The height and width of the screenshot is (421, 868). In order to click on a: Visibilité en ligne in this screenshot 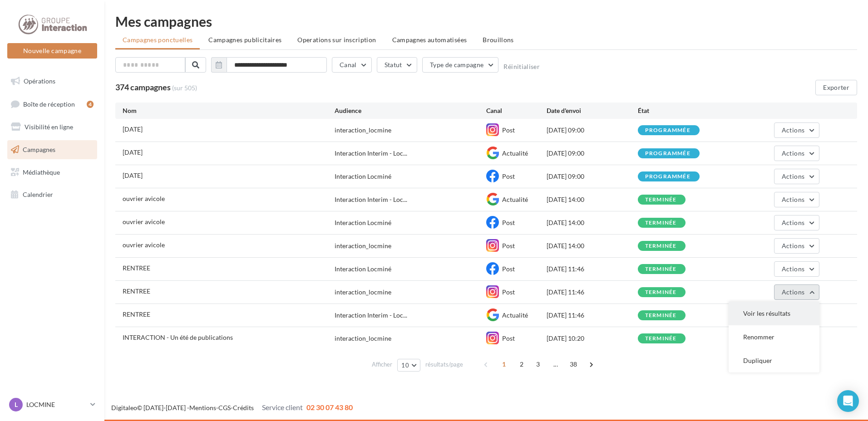, I will do `click(52, 127)`.